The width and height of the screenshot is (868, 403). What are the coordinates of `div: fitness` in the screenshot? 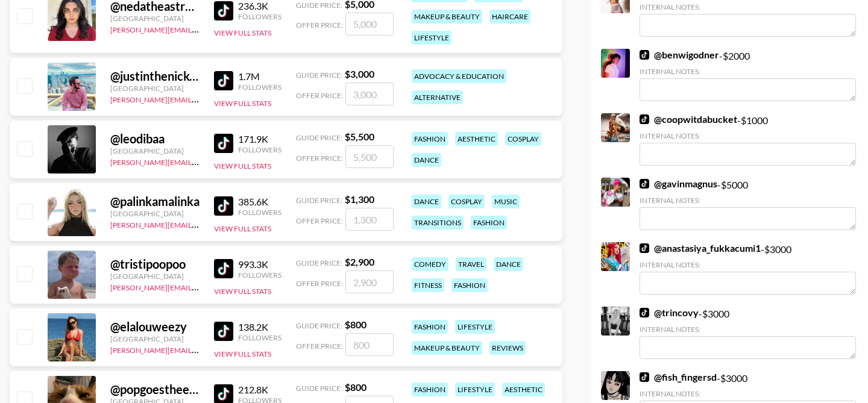 It's located at (428, 285).